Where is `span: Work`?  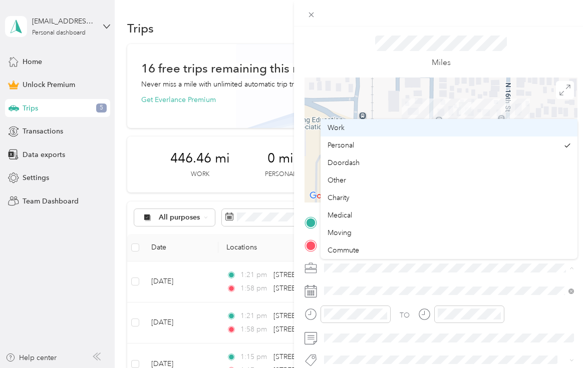
span: Work is located at coordinates (336, 128).